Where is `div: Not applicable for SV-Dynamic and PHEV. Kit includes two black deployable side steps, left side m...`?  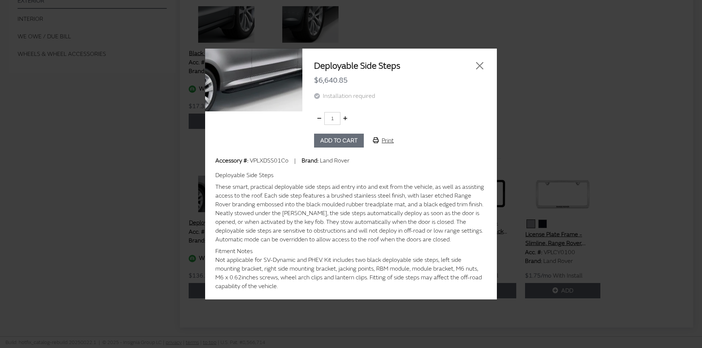
div: Not applicable for SV-Dynamic and PHEV. Kit includes two black deployable side steps, left side m... is located at coordinates (351, 274).